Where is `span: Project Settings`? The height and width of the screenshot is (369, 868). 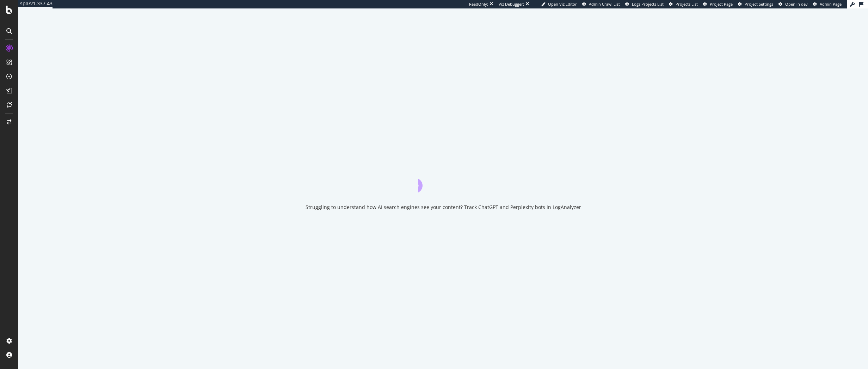 span: Project Settings is located at coordinates (759, 4).